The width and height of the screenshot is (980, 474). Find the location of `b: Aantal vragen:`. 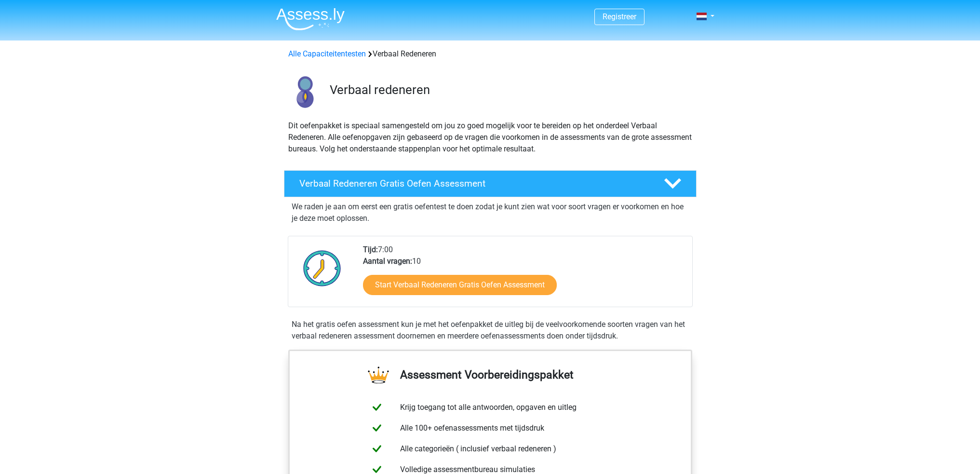

b: Aantal vragen: is located at coordinates (388, 261).